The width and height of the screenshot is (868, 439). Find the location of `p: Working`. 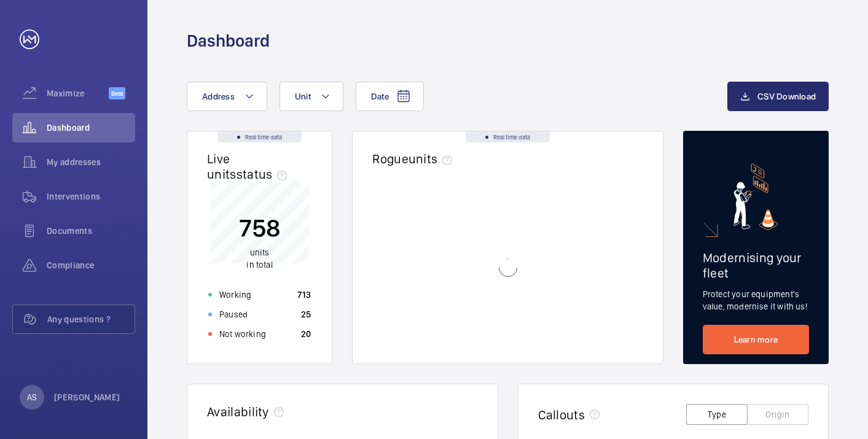

p: Working is located at coordinates (235, 294).